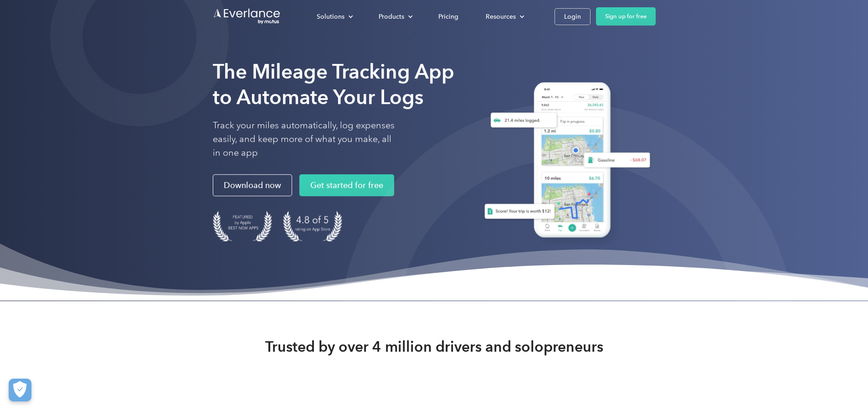 This screenshot has height=406, width=868. Describe the element at coordinates (304, 139) in the screenshot. I see `p: Track your miles automatically, log expenses easily, and keep more of what you make, all in one app` at that location.